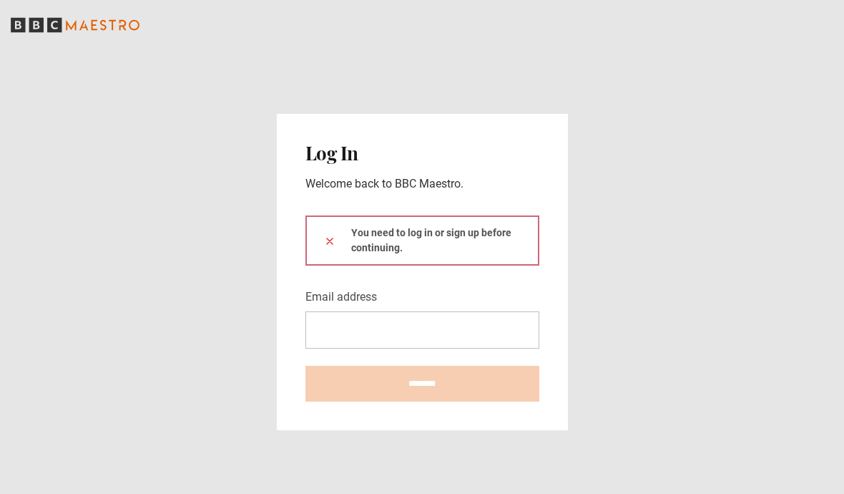 This screenshot has height=494, width=844. What do you see at coordinates (341, 297) in the screenshot?
I see `label: Email address` at bounding box center [341, 297].